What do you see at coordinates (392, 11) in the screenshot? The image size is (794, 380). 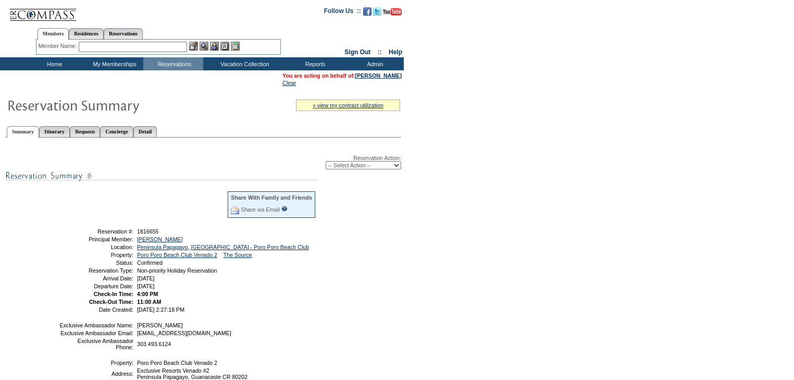 I see `img: Subscribe to our YouTube Channel` at bounding box center [392, 11].